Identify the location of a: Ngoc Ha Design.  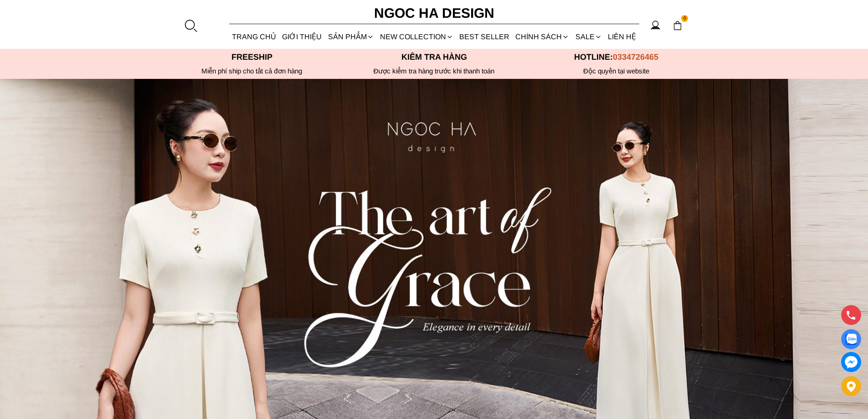
(434, 13).